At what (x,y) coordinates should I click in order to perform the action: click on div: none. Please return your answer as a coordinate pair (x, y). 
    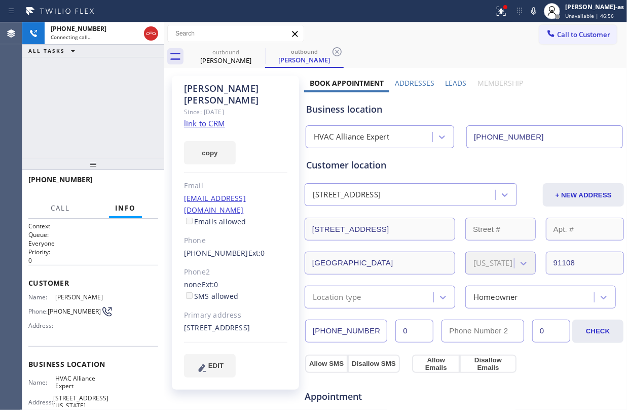
    Looking at the image, I should click on (236, 291).